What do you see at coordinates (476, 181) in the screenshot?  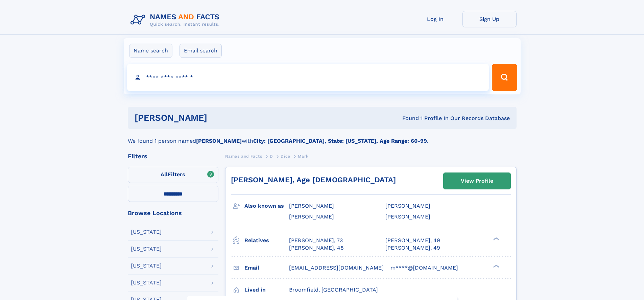 I see `div: View Profile` at bounding box center [476, 181].